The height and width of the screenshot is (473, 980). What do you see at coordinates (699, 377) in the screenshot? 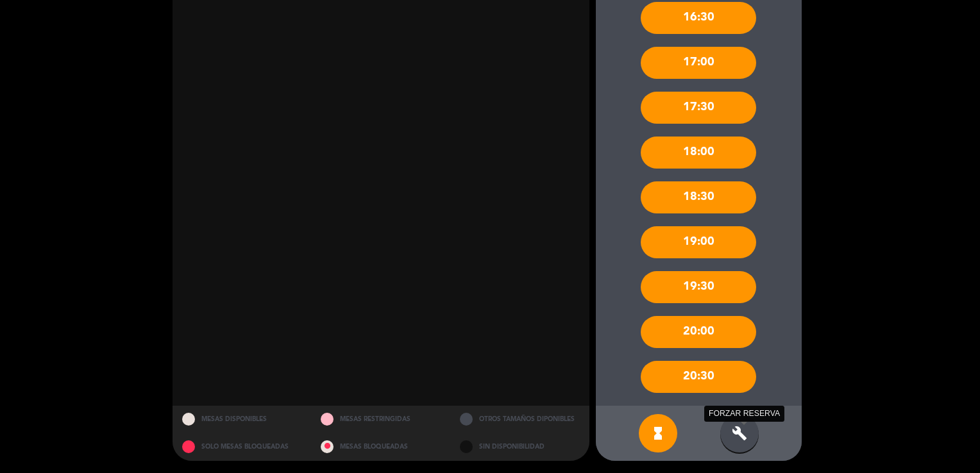
I see `div: 20:30` at bounding box center [699, 377].